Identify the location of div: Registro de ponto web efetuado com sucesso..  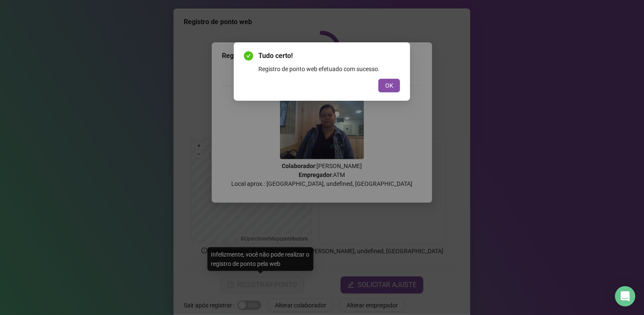
(329, 69).